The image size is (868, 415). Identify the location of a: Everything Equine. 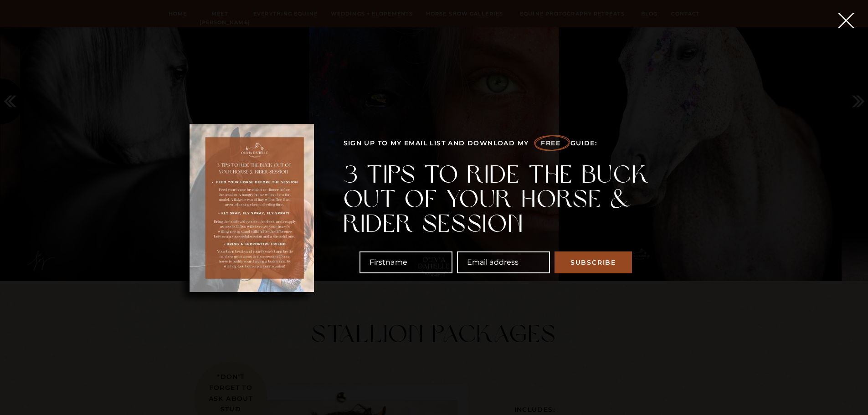
(286, 14).